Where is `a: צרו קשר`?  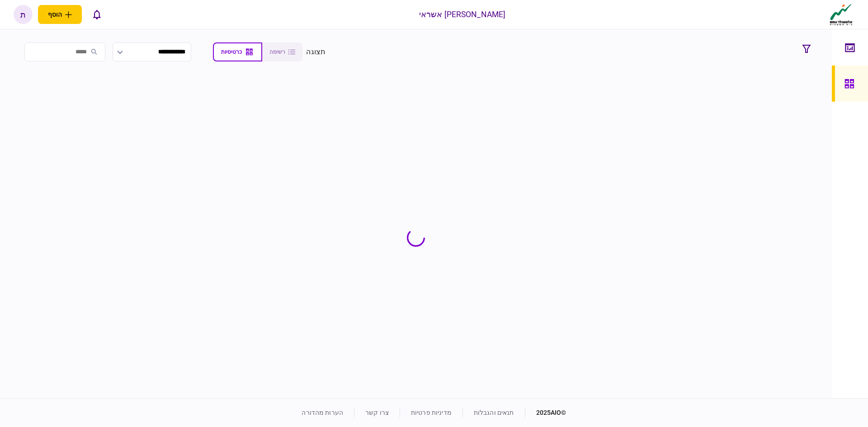 a: צרו קשר is located at coordinates (377, 412).